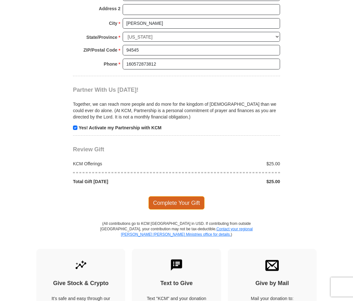 This screenshot has width=353, height=301. What do you see at coordinates (102, 37) in the screenshot?
I see `strong: State/Province` at bounding box center [102, 37].